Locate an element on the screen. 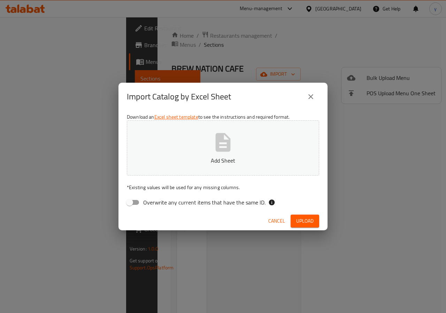  span: Overwrite any current items that have the same ID. is located at coordinates (204, 202).